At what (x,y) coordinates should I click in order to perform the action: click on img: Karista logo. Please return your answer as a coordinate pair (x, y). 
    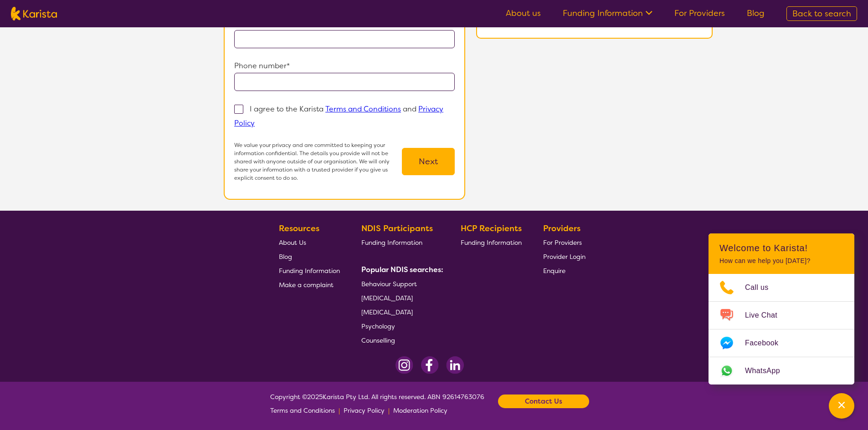
    Looking at the image, I should click on (34, 14).